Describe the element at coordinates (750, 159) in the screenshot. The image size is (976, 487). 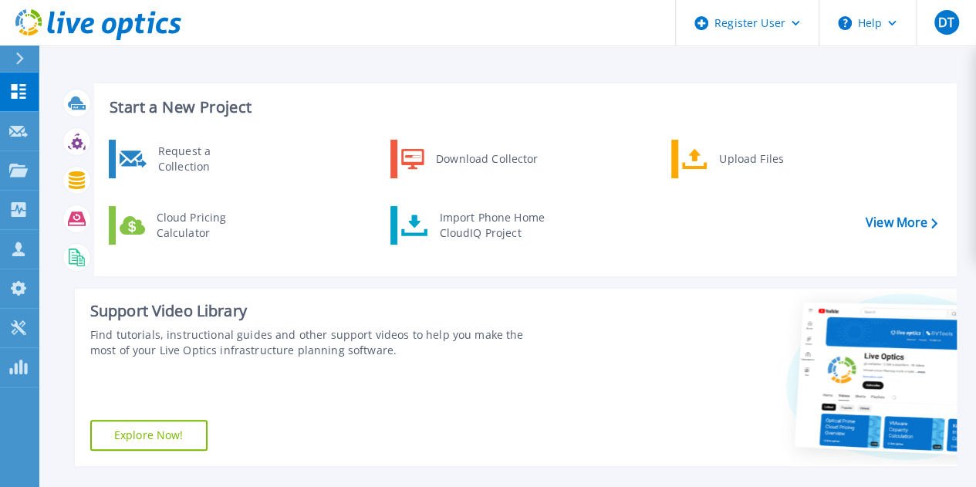
I see `a: Upload Files` at that location.